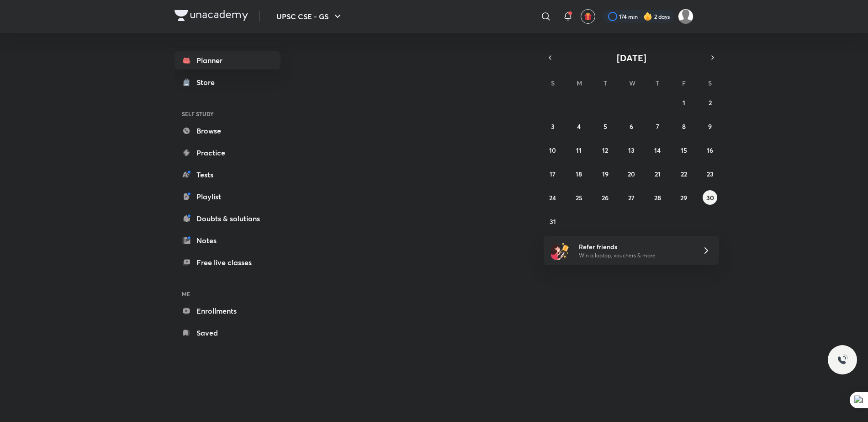  Describe the element at coordinates (710, 173) in the screenshot. I see `button: August 23, 2025` at that location.